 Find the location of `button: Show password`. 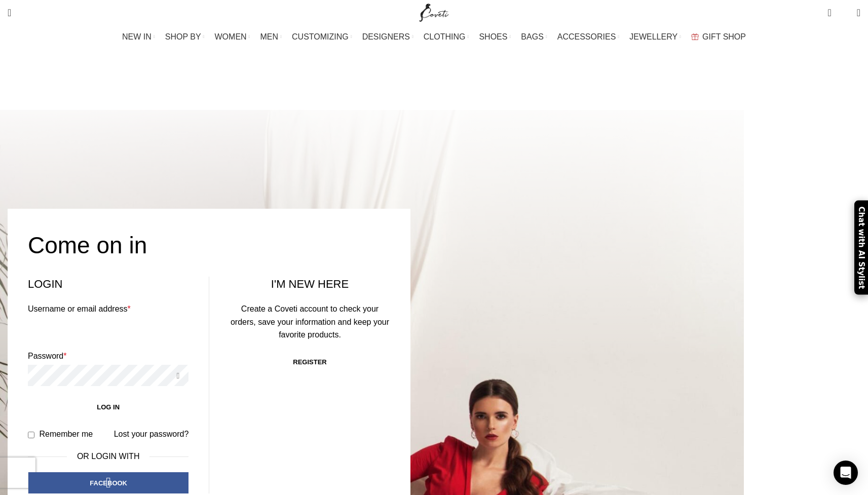

button: Show password is located at coordinates (178, 375).